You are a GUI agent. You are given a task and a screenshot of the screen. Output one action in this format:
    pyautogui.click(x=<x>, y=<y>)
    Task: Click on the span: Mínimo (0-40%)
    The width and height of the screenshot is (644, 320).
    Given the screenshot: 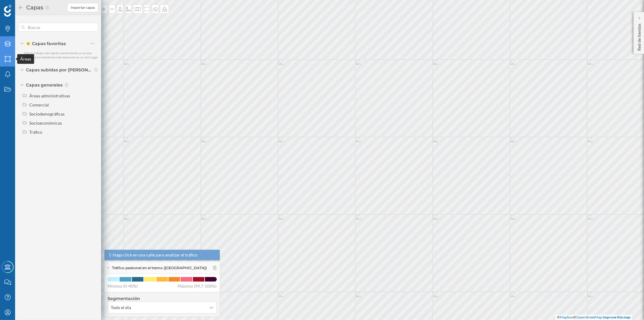 What is the action you would take?
    pyautogui.click(x=123, y=286)
    